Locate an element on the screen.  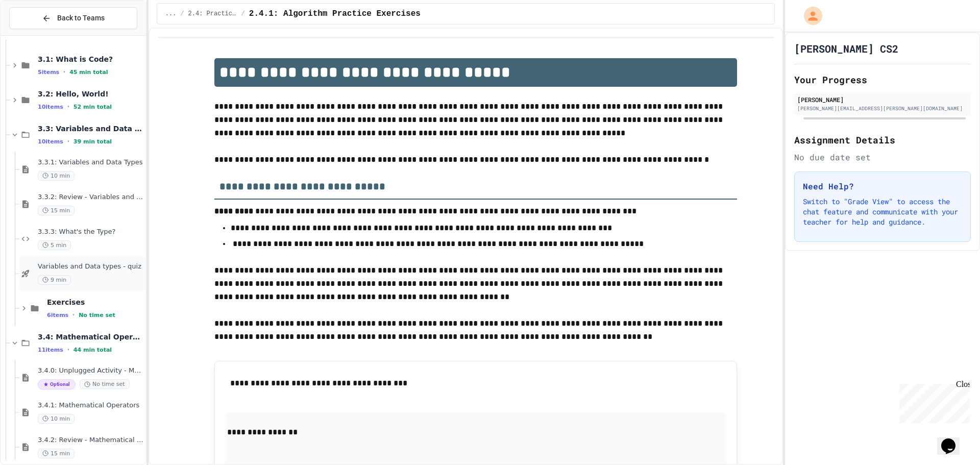
span: 39 min total is located at coordinates (92, 142).